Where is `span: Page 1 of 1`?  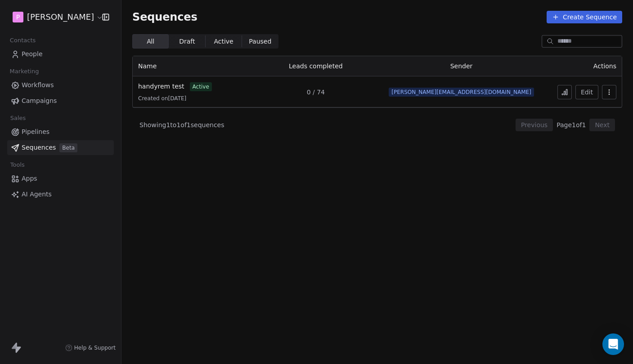 span: Page 1 of 1 is located at coordinates (571, 125).